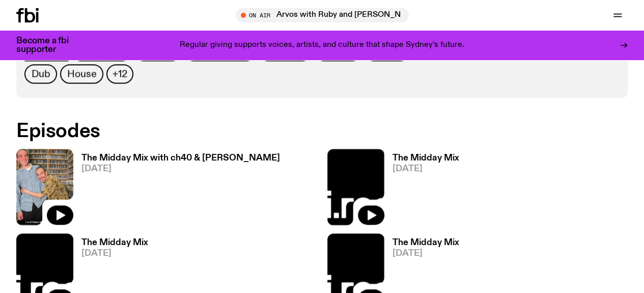 The width and height of the screenshot is (644, 293). Describe the element at coordinates (120, 74) in the screenshot. I see `span: +12` at that location.